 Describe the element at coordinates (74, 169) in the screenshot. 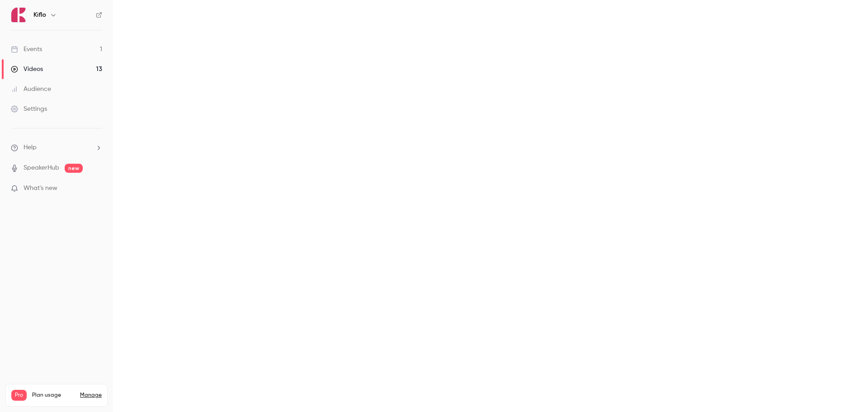

I see `span: new` at that location.